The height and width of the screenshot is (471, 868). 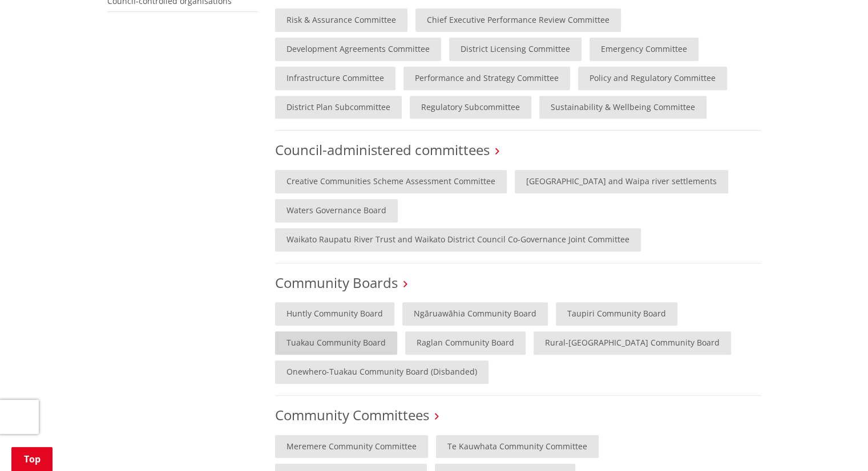 I want to click on a: Policy and Regulatory Committee, so click(x=652, y=78).